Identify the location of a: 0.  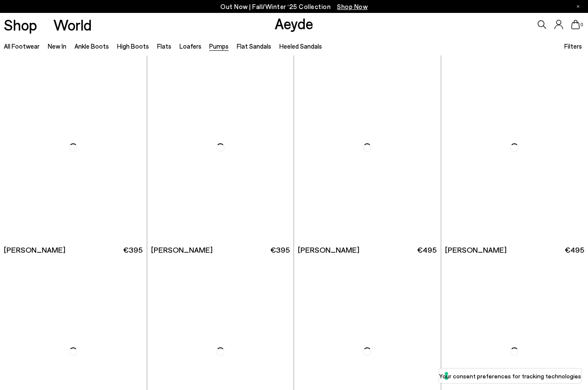
(576, 25).